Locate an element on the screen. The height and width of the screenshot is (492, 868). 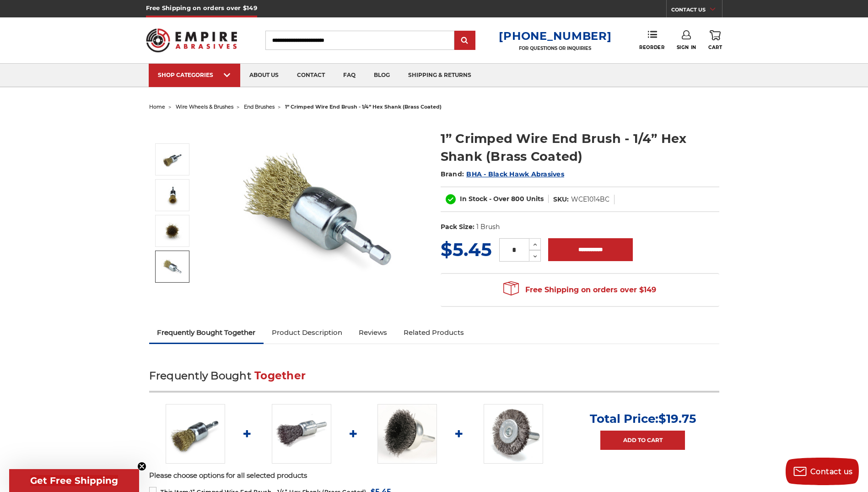
p: Total Price: is located at coordinates (643, 419).